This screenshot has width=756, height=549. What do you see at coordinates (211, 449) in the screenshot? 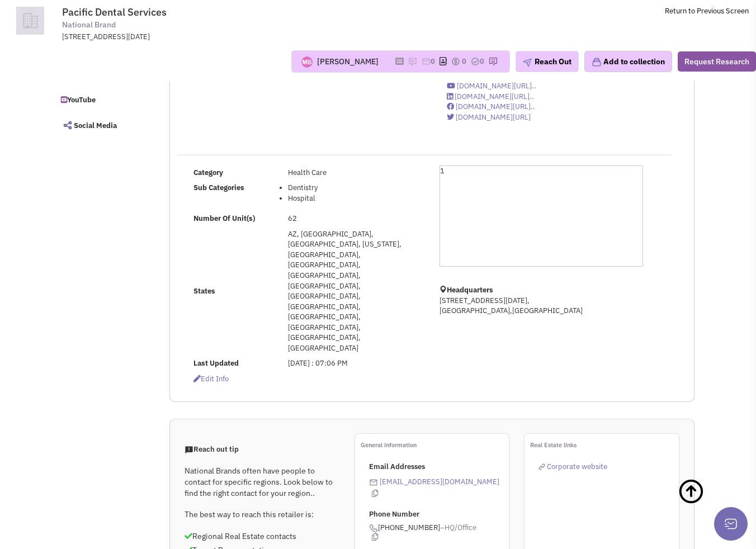
I see `span: Reach out tip` at bounding box center [211, 449].